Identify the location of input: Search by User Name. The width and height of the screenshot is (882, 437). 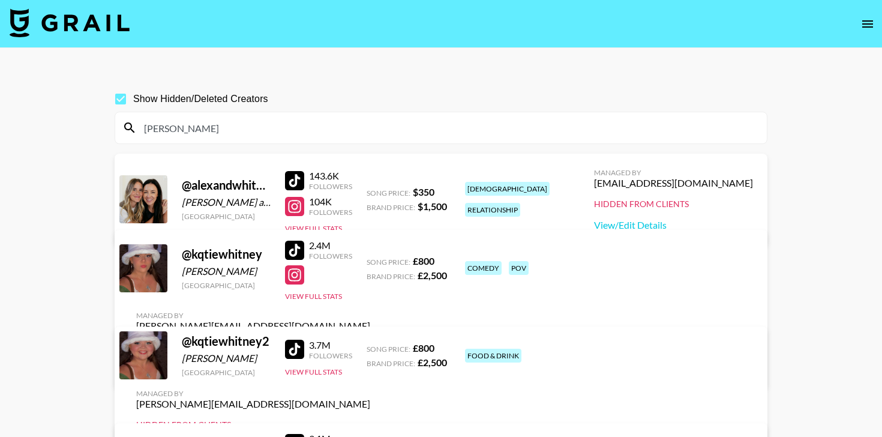
(448, 128).